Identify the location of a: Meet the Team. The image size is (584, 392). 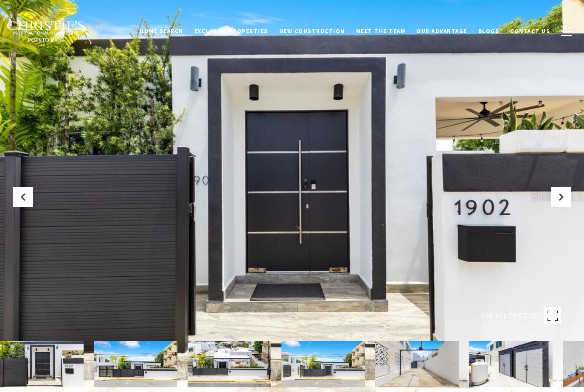
(380, 32).